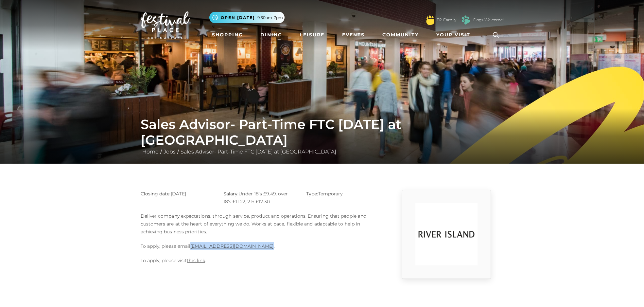 The height and width of the screenshot is (307, 644). Describe the element at coordinates (196, 260) in the screenshot. I see `a: this link` at that location.